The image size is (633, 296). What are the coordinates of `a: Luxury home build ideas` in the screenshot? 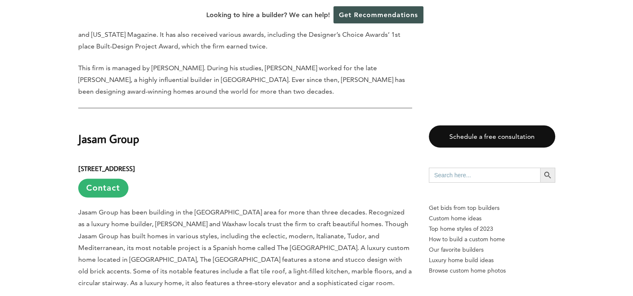 It's located at (492, 260).